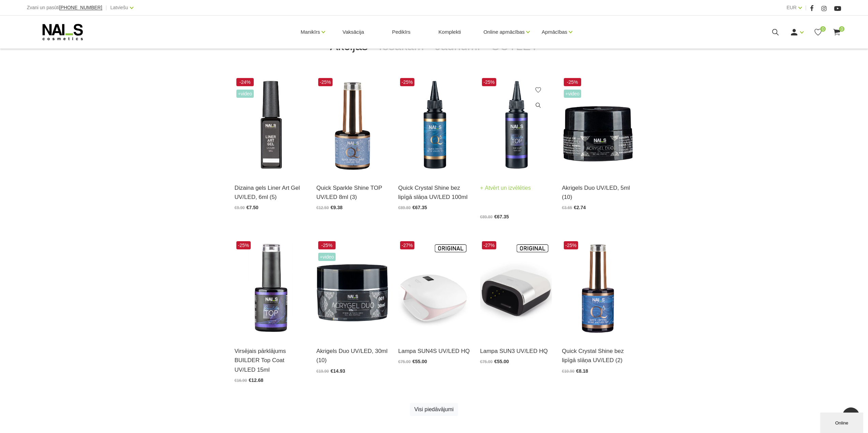 This screenshot has height=433, width=868. Describe the element at coordinates (554, 32) in the screenshot. I see `a: Apmācības` at that location.